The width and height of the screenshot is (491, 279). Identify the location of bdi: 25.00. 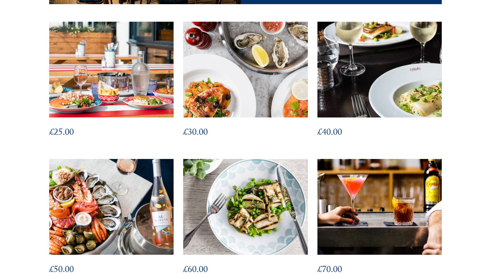
(61, 133).